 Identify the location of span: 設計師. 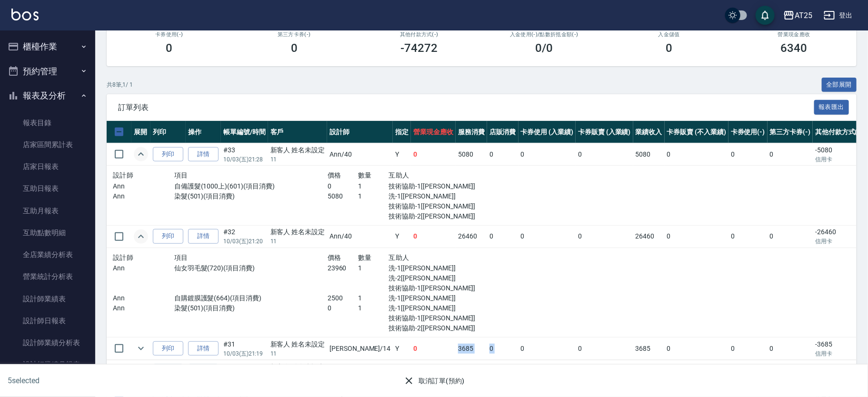
(123, 176).